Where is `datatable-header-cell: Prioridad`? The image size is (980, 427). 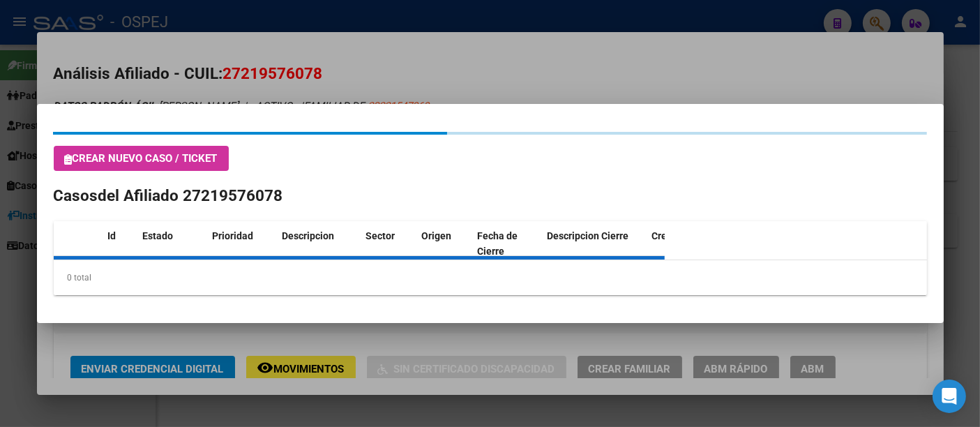 datatable-header-cell: Prioridad is located at coordinates (242, 244).